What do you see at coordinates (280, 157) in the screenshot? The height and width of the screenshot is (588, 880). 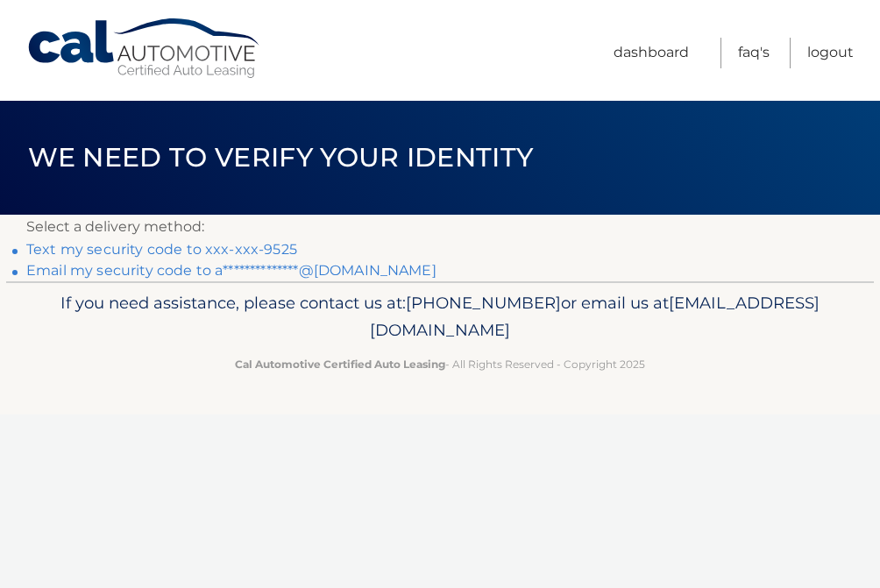 I see `span: We need to verify your identity` at bounding box center [280, 157].